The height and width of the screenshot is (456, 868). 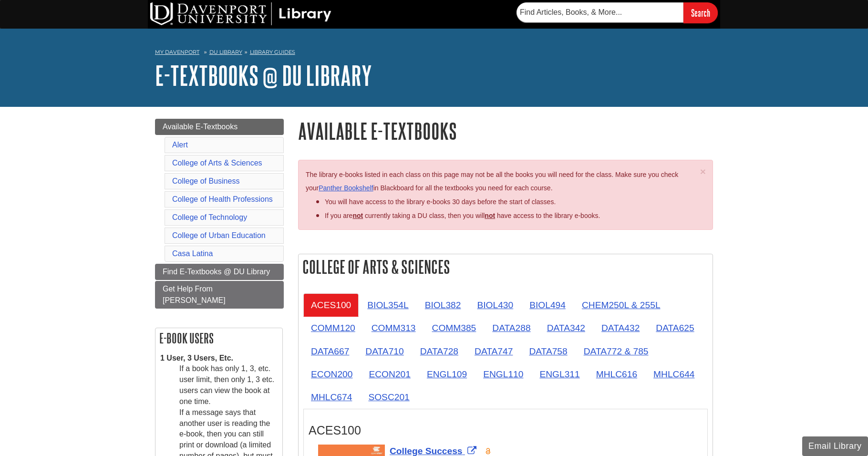 What do you see at coordinates (548, 351) in the screenshot?
I see `a: DATA758` at bounding box center [548, 351].